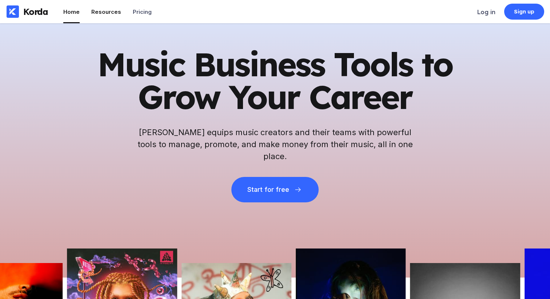 This screenshot has width=550, height=299. I want to click on a: Sign up, so click(524, 12).